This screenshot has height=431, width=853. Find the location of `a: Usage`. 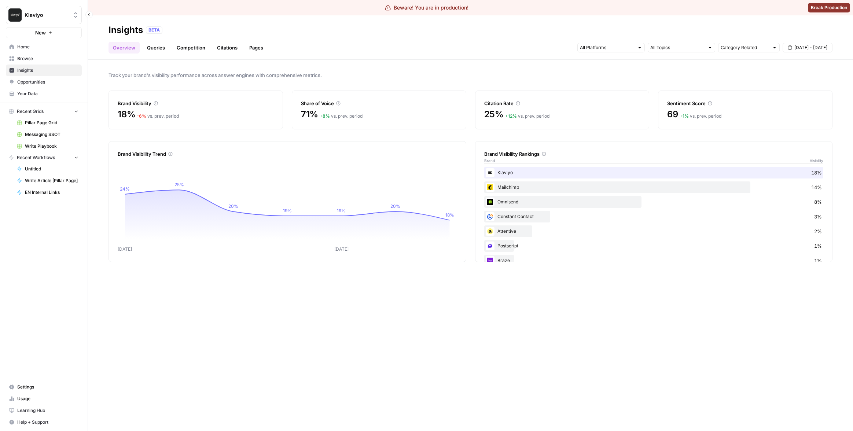

a: Usage is located at coordinates (44, 399).